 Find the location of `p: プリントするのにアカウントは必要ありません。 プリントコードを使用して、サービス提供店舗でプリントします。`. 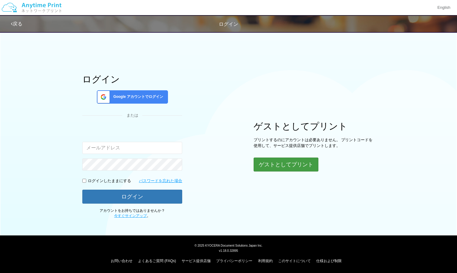

p: プリントするのにアカウントは必要ありません。 プリントコードを使用して、サービス提供店舗でプリントします。 is located at coordinates (314, 143).